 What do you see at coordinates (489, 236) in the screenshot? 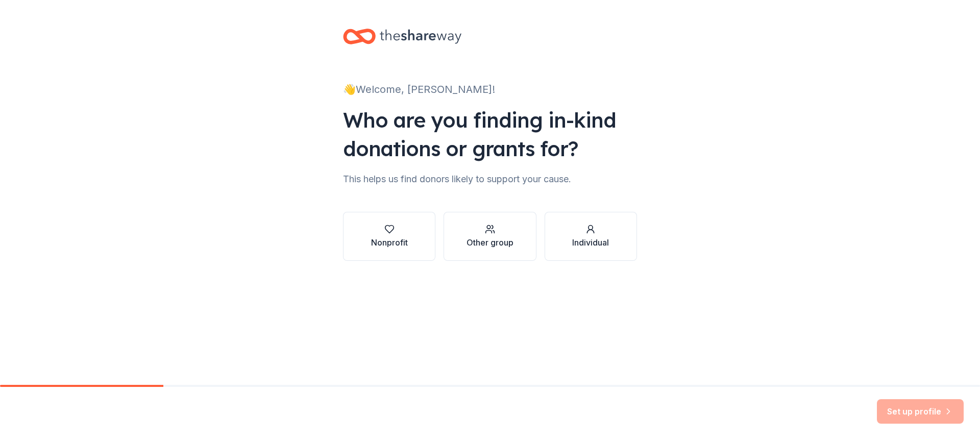
I see `button: Other group` at bounding box center [489, 236].